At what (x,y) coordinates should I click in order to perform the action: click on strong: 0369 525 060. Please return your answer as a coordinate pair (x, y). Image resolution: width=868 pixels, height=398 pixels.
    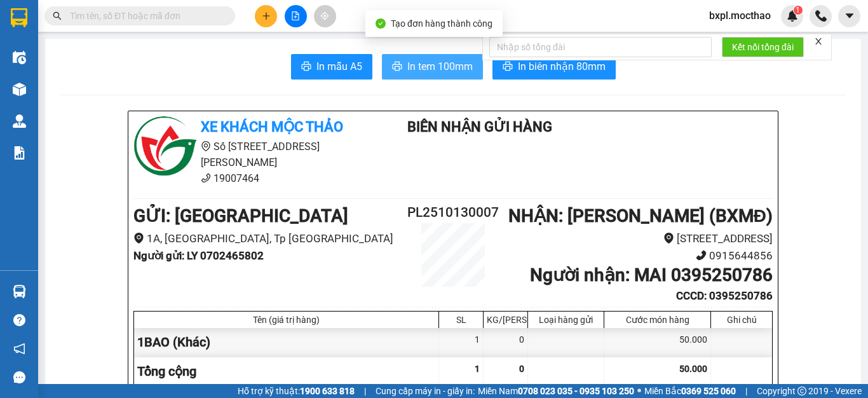
    Looking at the image, I should click on (709, 391).